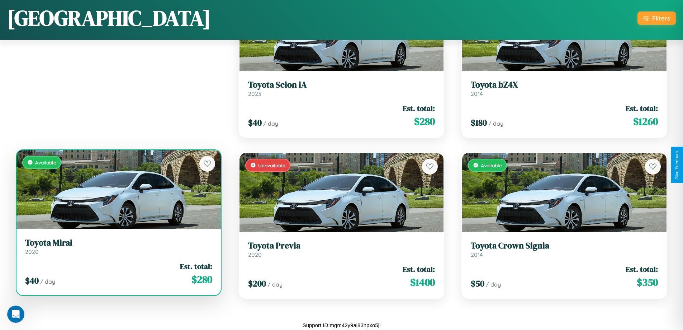  Describe the element at coordinates (272, 165) in the screenshot. I see `span: Unavailable` at that location.